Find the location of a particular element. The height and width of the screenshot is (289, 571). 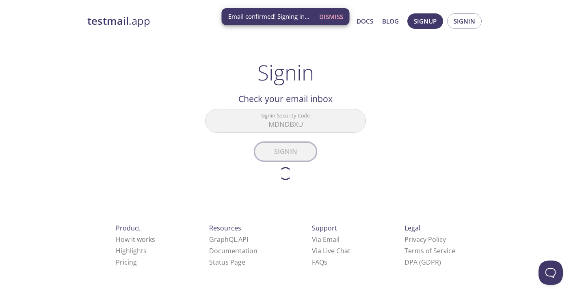

span: Product is located at coordinates (128, 228).